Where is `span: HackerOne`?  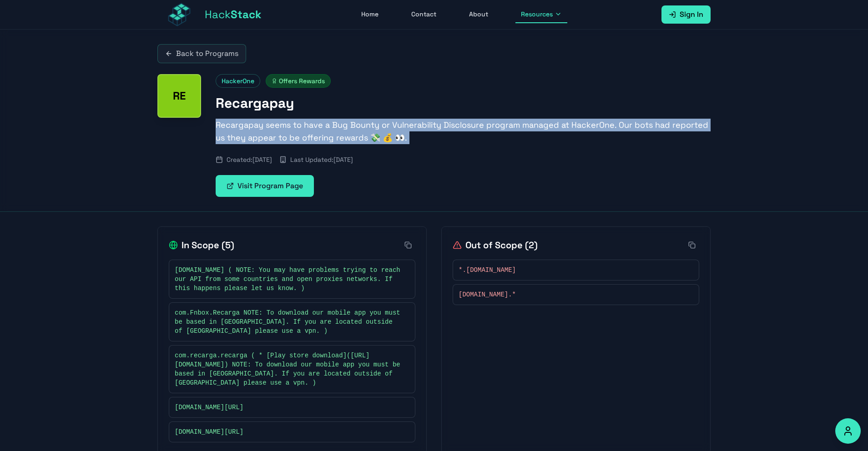
span: HackerOne is located at coordinates (238, 81).